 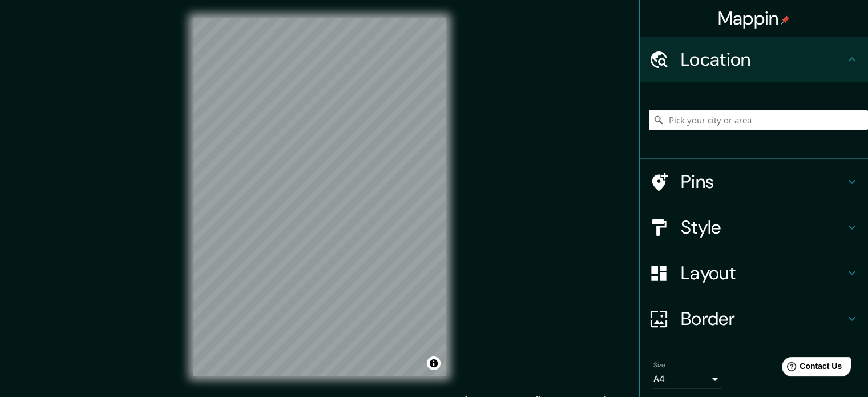 I want to click on canvas: Map, so click(x=320, y=197).